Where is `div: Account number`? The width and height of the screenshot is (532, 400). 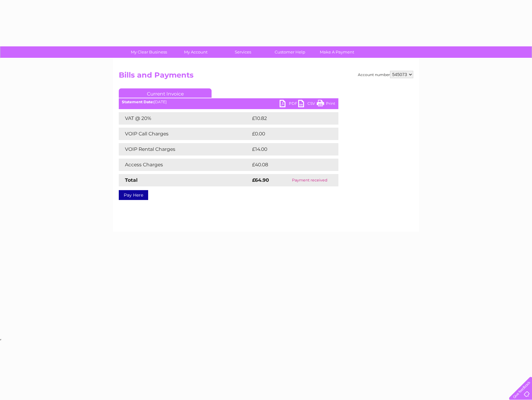
div: Account number is located at coordinates (385, 75).